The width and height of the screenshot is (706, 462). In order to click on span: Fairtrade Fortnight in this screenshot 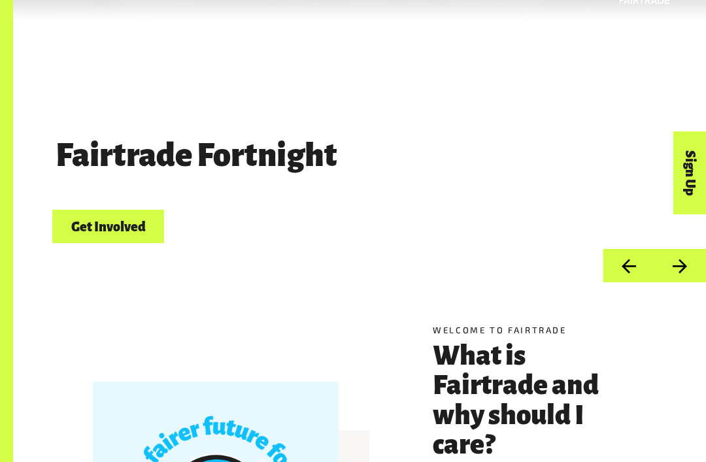, I will do `click(197, 156)`.